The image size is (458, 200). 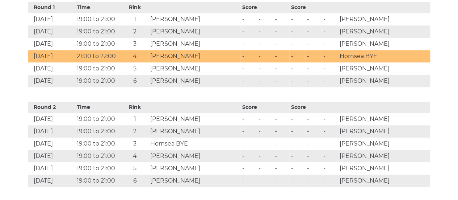 I want to click on td: 21:00 to 22:00, so click(x=98, y=56).